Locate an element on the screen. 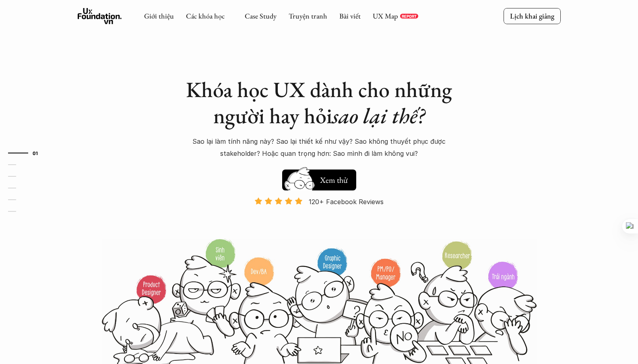 The width and height of the screenshot is (638, 364). a: REPORT is located at coordinates (409, 16).